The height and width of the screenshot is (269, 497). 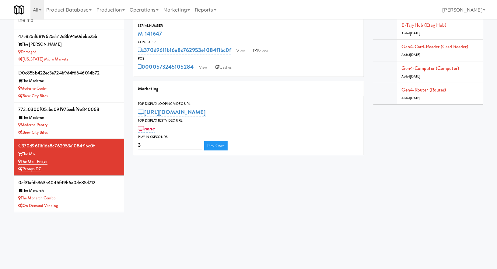 I want to click on a: Damaged., so click(x=28, y=52).